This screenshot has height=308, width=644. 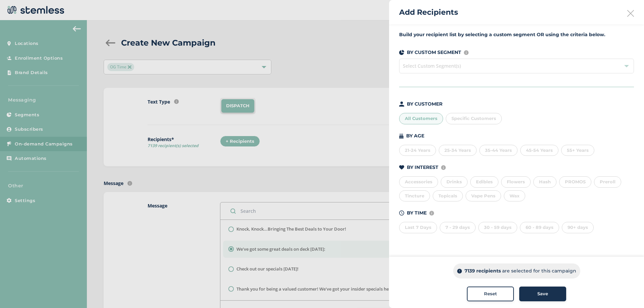 What do you see at coordinates (402, 104) in the screenshot?
I see `img: icon-person-dark-ced50e5f.svg` at bounding box center [402, 104].